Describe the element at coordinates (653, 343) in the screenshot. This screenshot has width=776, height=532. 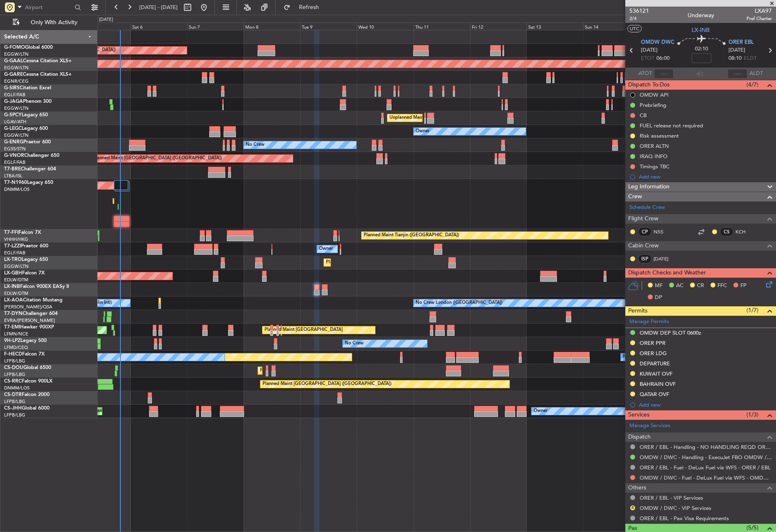
I see `div: ORER PPR` at that location.